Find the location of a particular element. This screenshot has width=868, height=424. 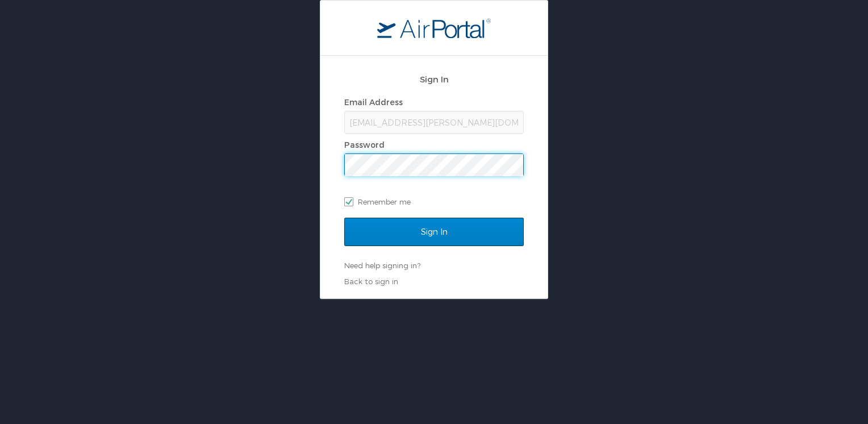

a: Need help signing in? is located at coordinates (382, 266).